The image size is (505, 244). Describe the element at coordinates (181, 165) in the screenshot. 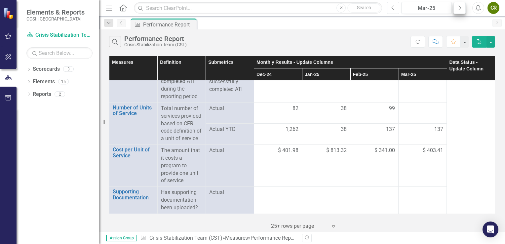

I see `p: The amount that it costs a program to provide one unit of service` at that location.